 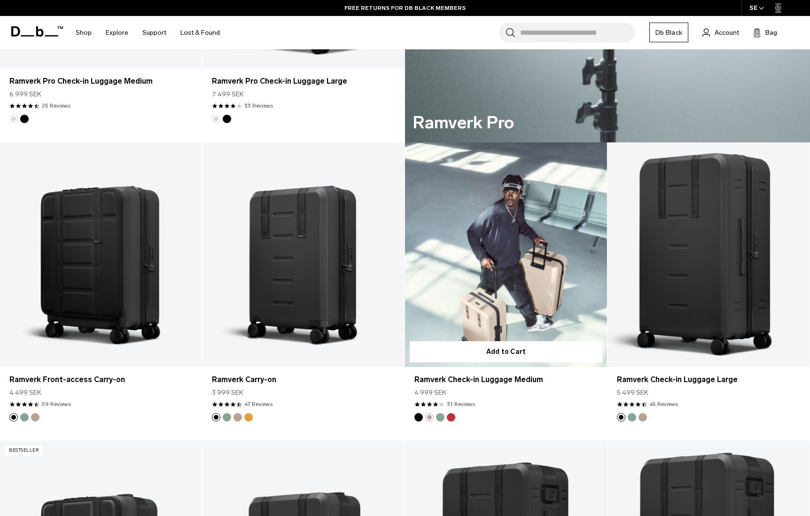 What do you see at coordinates (463, 122) in the screenshot?
I see `h2: Ramverk Pro` at bounding box center [463, 122].